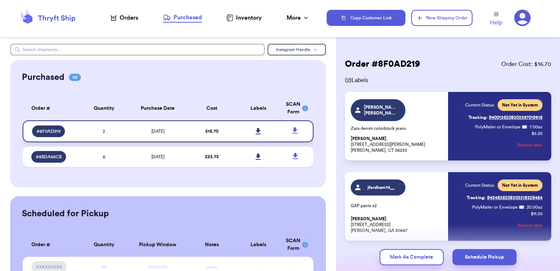 This screenshot has height=271, width=560. What do you see at coordinates (182, 18) in the screenshot?
I see `div: Purchased` at bounding box center [182, 18].